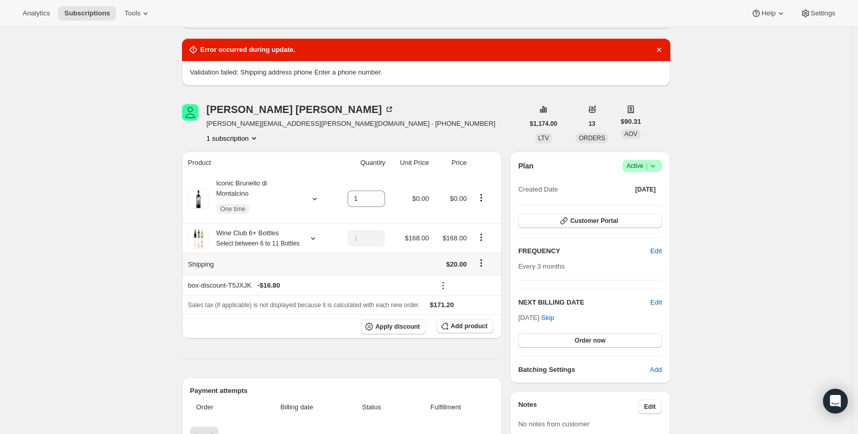 Image resolution: width=858 pixels, height=434 pixels. What do you see at coordinates (659, 50) in the screenshot?
I see `button: Dismiss notification` at bounding box center [659, 50].